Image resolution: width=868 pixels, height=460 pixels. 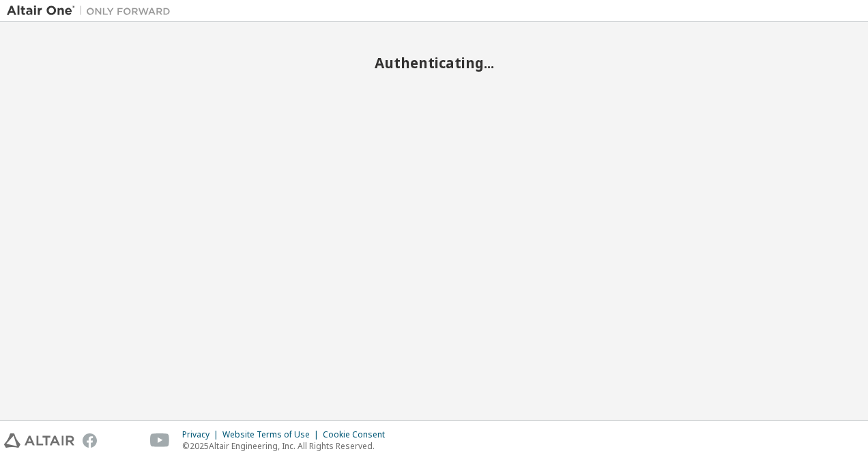 What do you see at coordinates (39, 440) in the screenshot?
I see `img: altair_logo.svg` at bounding box center [39, 440].